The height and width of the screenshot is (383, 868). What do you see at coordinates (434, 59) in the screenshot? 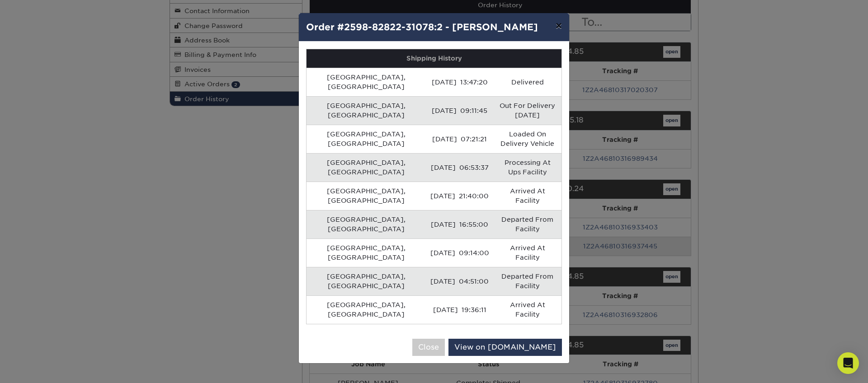
I see `th: Shipping History` at bounding box center [434, 59].